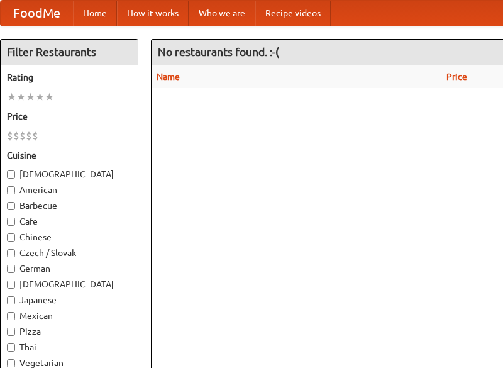  I want to click on ng-pluralize: No restaurants found. :-(, so click(218, 52).